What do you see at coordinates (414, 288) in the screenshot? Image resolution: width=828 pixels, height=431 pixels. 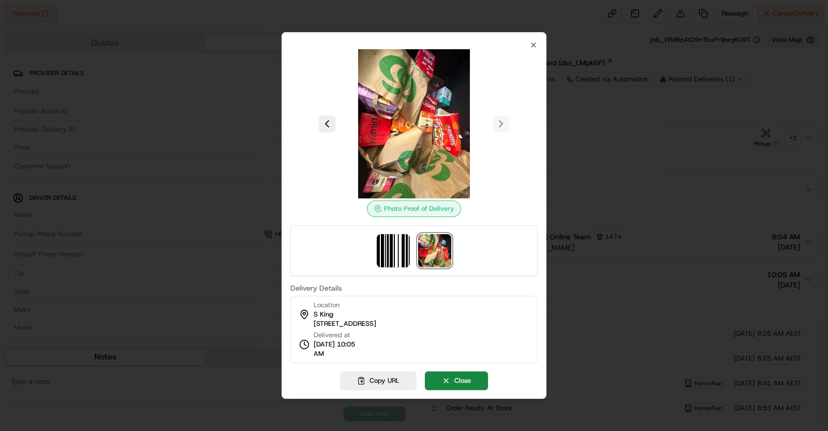 I see `label: Delivery Details` at bounding box center [414, 288].